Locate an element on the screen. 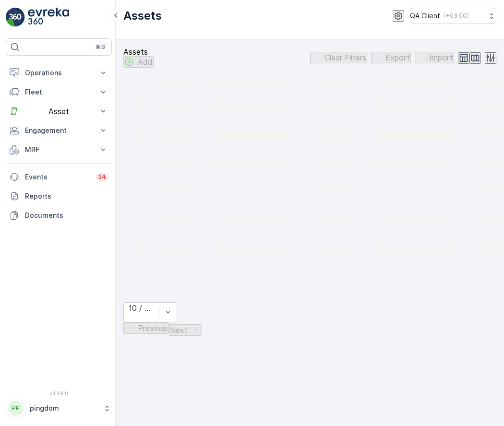 Image resolution: width=504 pixels, height=426 pixels. p: Engagement is located at coordinates (58, 131).